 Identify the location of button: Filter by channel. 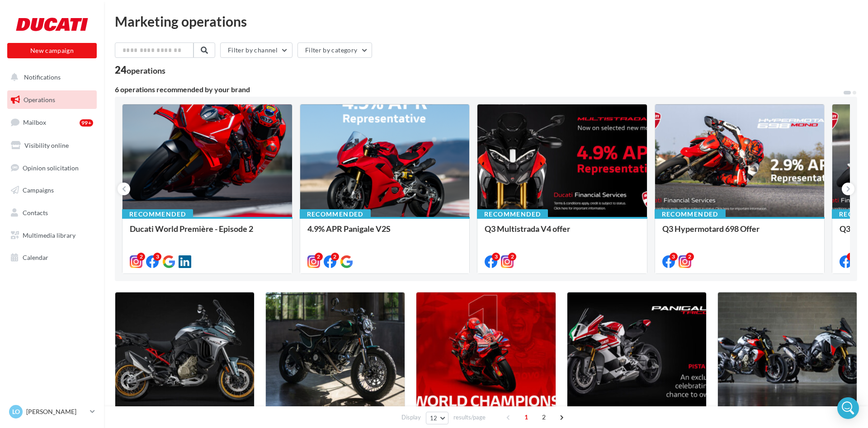
(256, 50).